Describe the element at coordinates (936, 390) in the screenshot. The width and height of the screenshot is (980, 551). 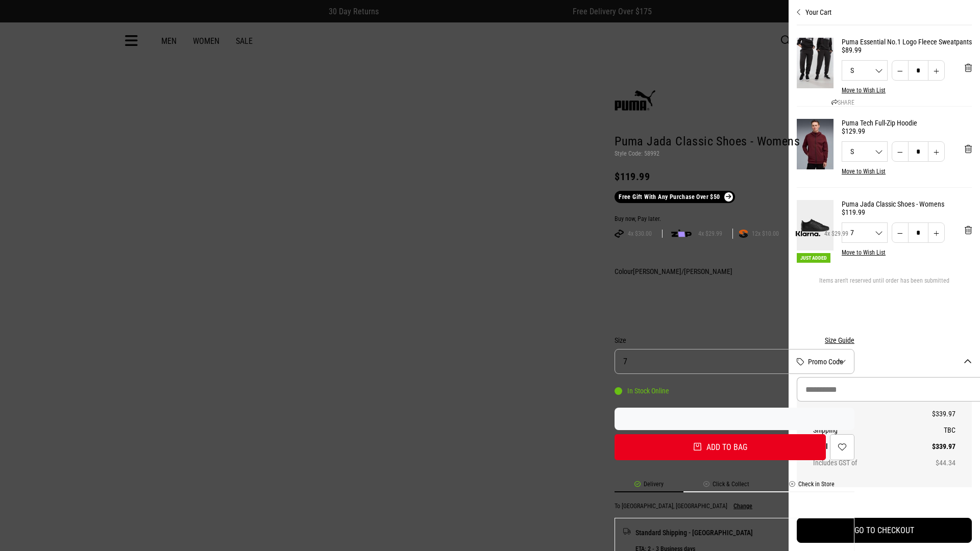
I see `button: Apply` at that location.